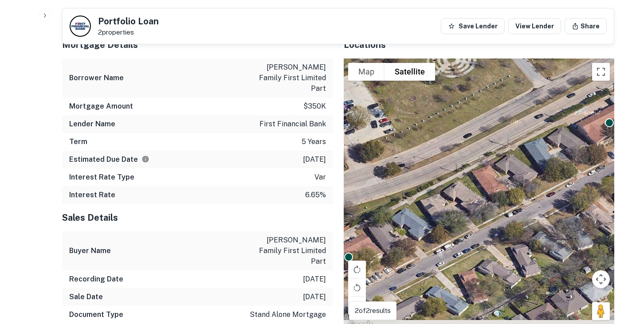 The width and height of the screenshot is (632, 324). I want to click on p: var, so click(320, 177).